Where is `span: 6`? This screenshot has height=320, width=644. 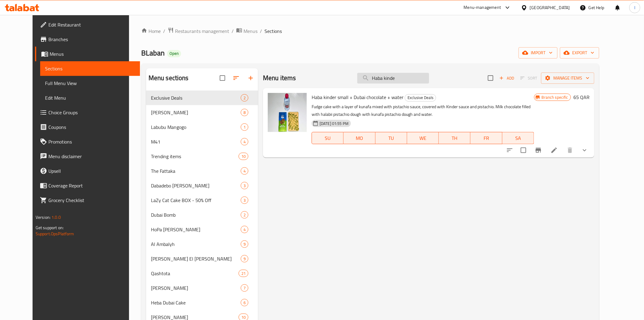
span: 6 is located at coordinates (244, 303).